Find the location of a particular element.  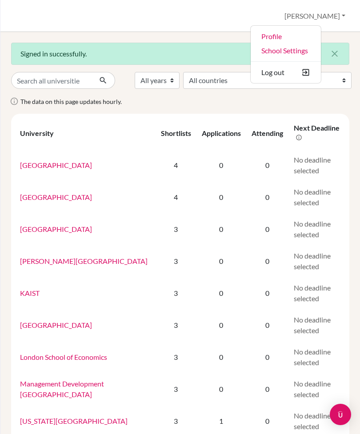

span: The data on this page updates hourly. is located at coordinates (71, 101).